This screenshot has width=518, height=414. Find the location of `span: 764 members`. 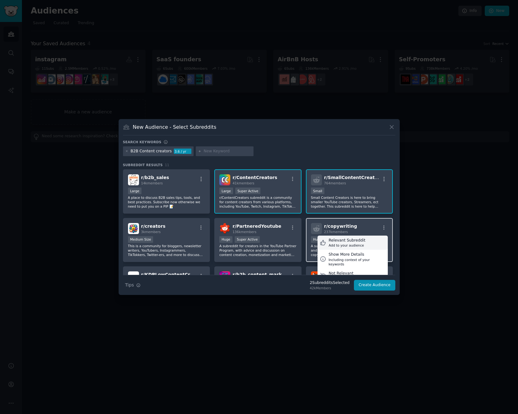

span: 764 members is located at coordinates (335, 183).